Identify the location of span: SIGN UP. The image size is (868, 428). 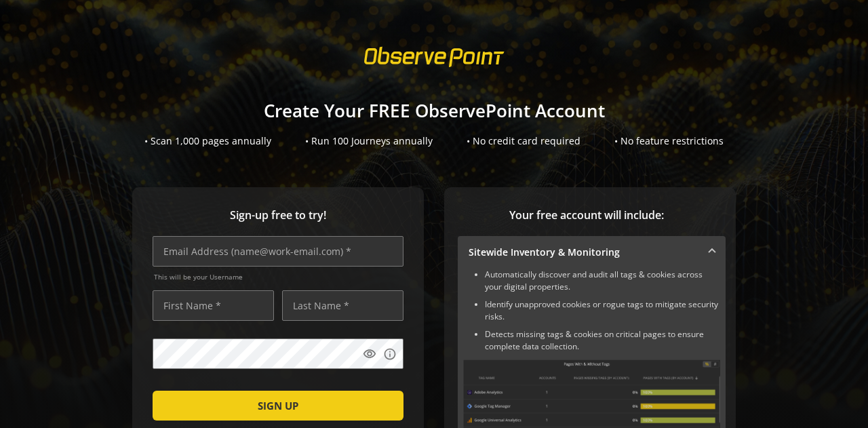
(278, 406).